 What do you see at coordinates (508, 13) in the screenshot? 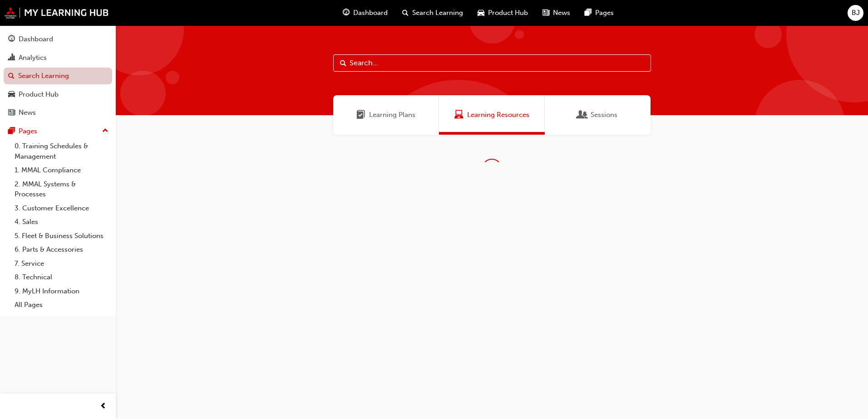
I see `span: Product Hub` at bounding box center [508, 13].